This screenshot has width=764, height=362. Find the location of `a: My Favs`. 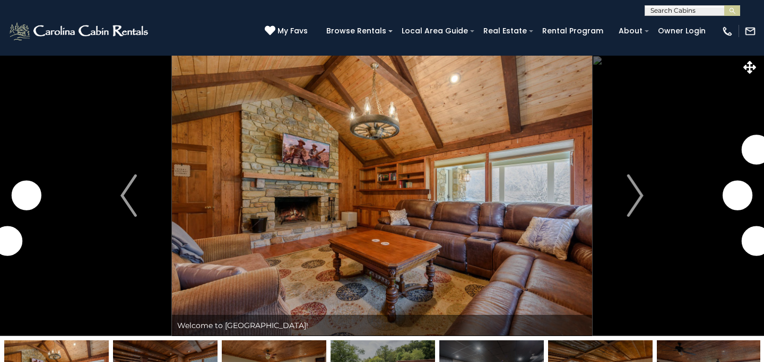

a: My Favs is located at coordinates (288, 31).